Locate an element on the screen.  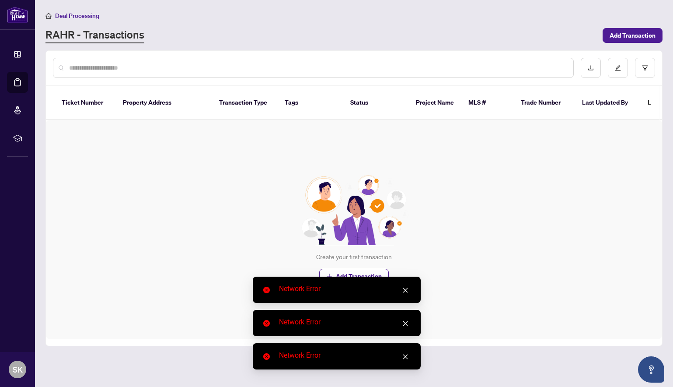
th: Trade Number is located at coordinates (545, 103).